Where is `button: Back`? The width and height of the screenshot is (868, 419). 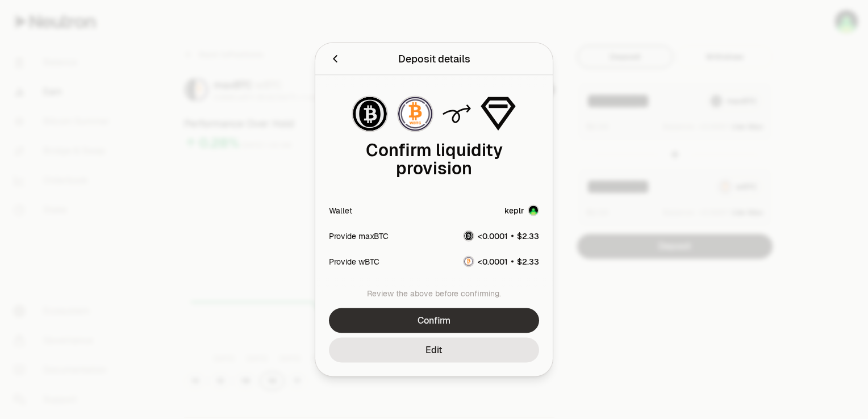 button: Back is located at coordinates (335, 59).